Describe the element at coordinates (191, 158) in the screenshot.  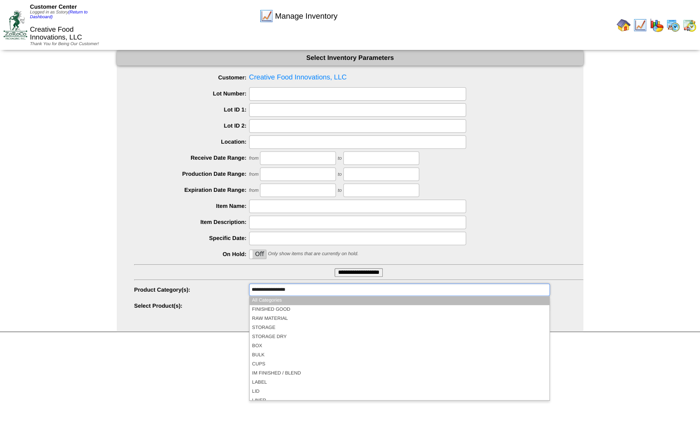
I see `label: Receive Date Range:` at that location.